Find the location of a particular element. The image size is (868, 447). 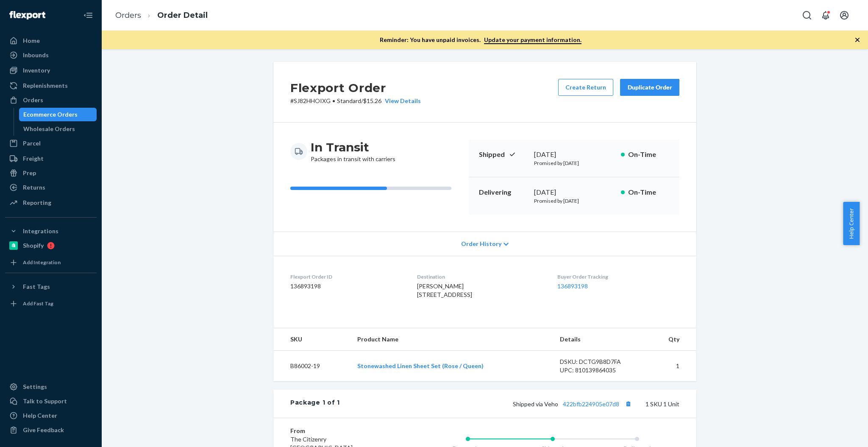

div: Reporting is located at coordinates (37, 203).